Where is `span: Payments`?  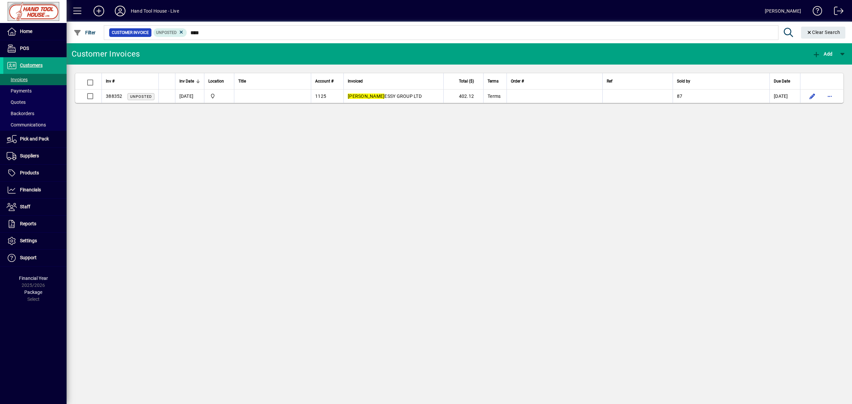 span: Payments is located at coordinates (19, 91).